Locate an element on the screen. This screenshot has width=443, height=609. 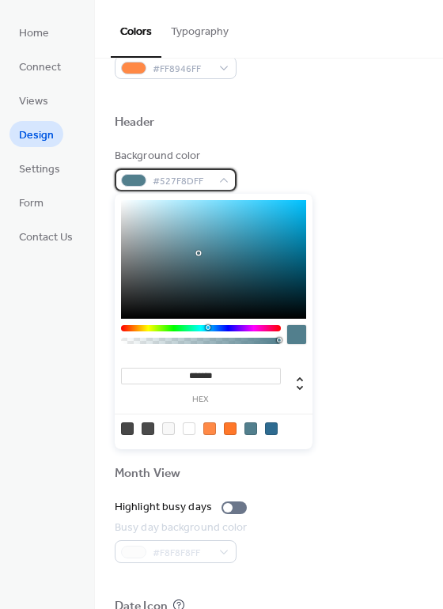
span: Contact Us is located at coordinates (46, 237).